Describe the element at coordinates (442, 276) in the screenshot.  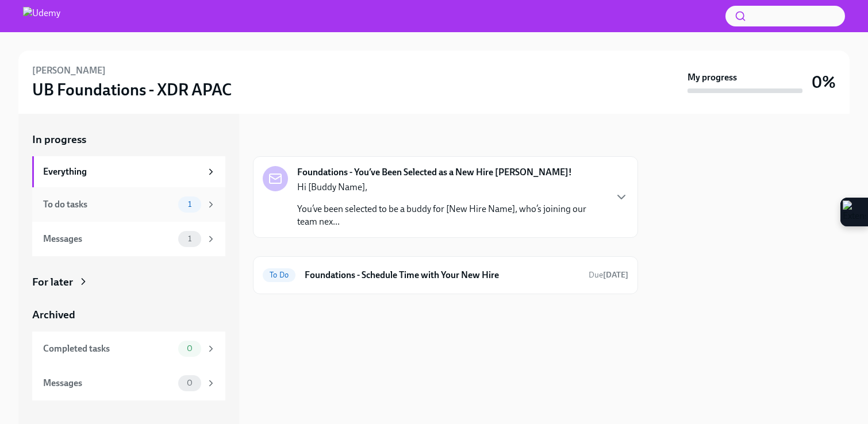
I see `h6: Foundations - Schedule Time with Your New Hire` at that location.